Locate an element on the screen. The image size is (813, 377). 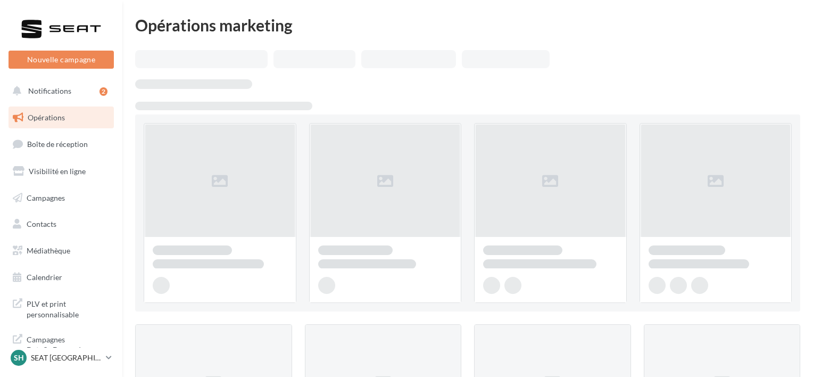
a: Calendrier is located at coordinates (61, 277).